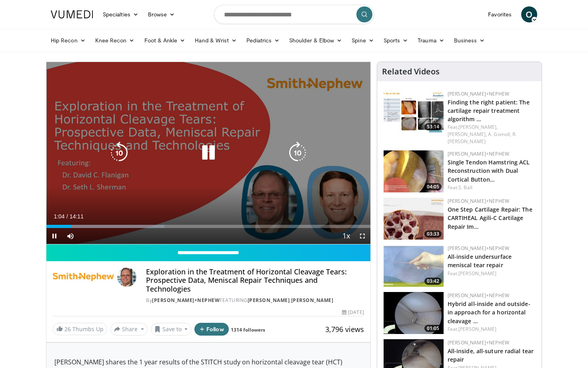  What do you see at coordinates (80, 329) in the screenshot?
I see `a: 26 Thumbs Up` at bounding box center [80, 329].